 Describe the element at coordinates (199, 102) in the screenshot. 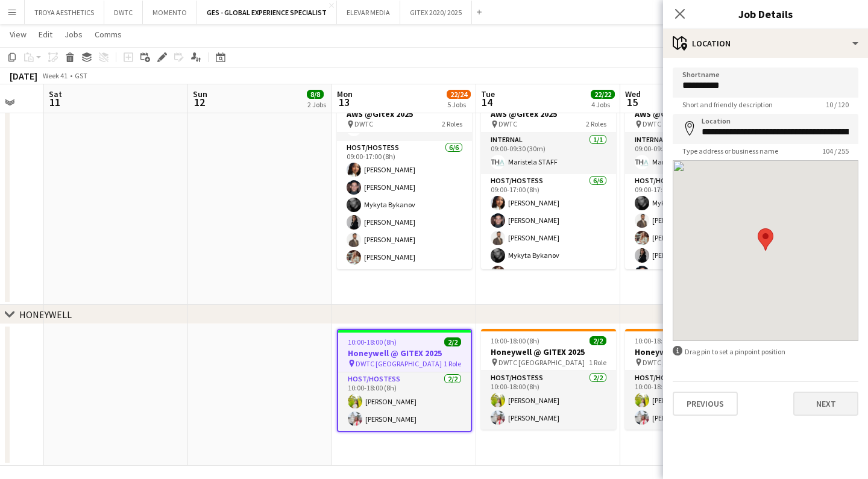

I see `span: 12` at that location.